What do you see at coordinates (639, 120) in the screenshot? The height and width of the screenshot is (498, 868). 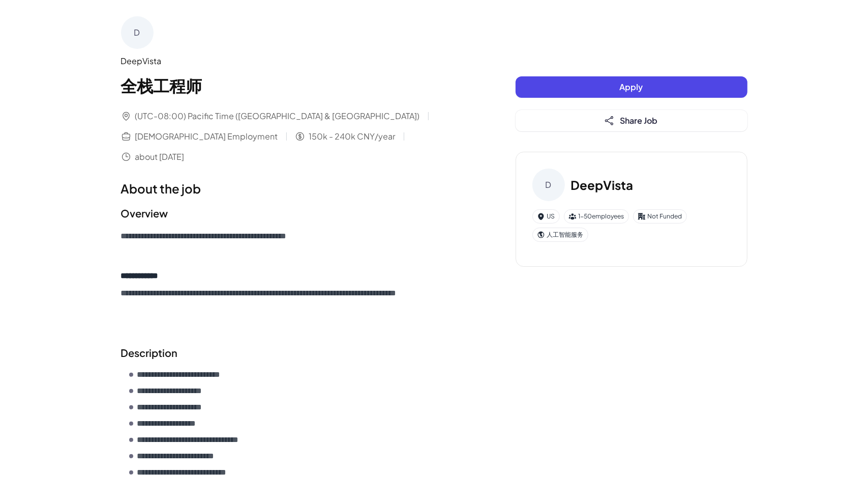 I see `span: Share Job` at bounding box center [639, 120].